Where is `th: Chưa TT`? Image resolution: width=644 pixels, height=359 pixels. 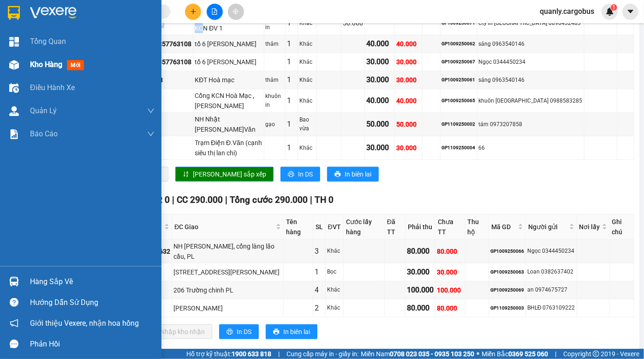 th: Chưa TT is located at coordinates (450, 227).